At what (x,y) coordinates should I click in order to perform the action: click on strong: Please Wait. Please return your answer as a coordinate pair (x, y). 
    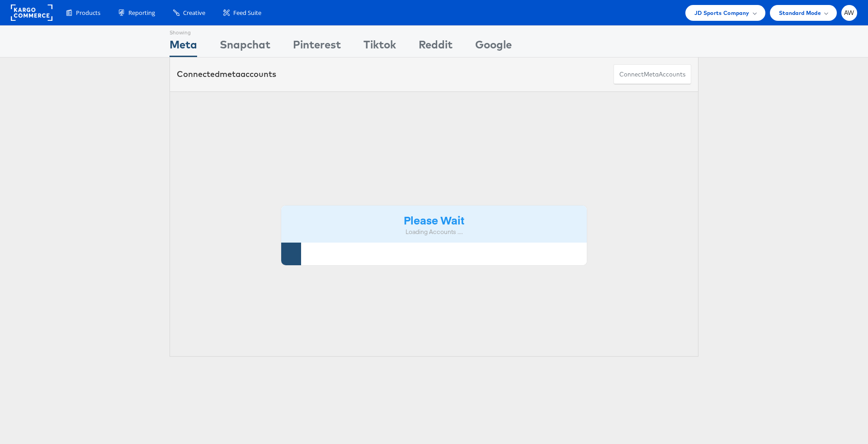
    Looking at the image, I should click on (434, 220).